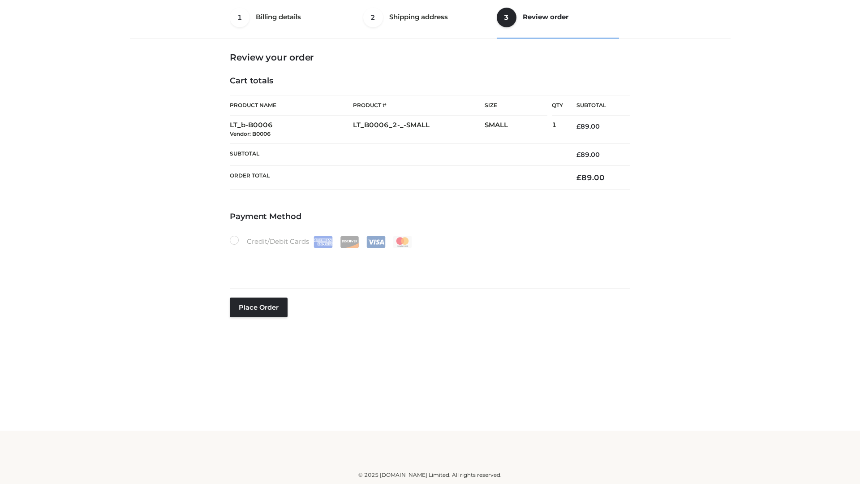 The image size is (860, 484). Describe the element at coordinates (430, 81) in the screenshot. I see `h4: Cart totals` at that location.